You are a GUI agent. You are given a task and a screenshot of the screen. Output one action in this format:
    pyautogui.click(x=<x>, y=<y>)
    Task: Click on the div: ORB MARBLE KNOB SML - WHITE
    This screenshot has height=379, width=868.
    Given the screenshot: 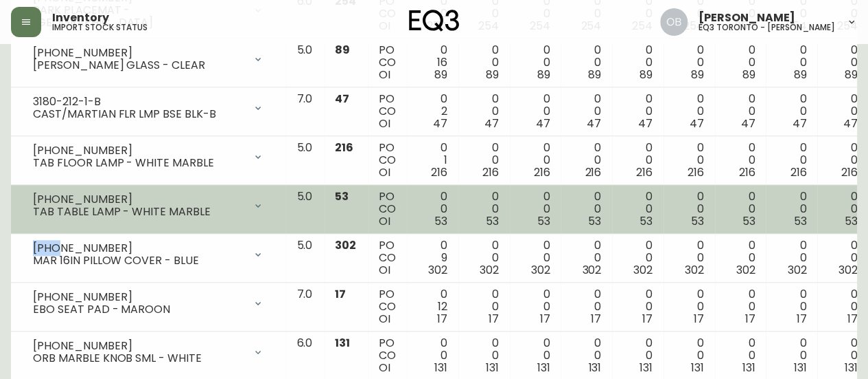 What is the action you would take?
    pyautogui.click(x=139, y=358)
    